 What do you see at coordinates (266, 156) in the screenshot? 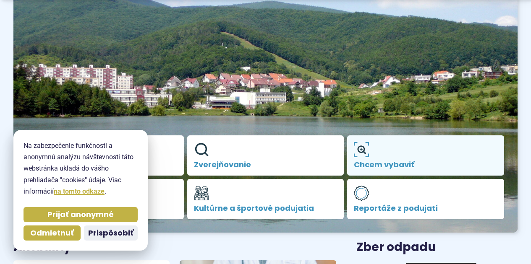
I see `a: Zverejňovanie` at bounding box center [266, 156].